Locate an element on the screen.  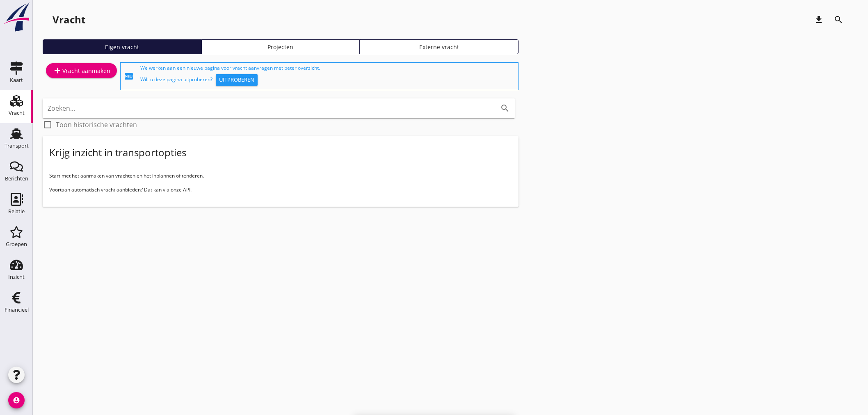
div: Uitproberen is located at coordinates (237, 80).